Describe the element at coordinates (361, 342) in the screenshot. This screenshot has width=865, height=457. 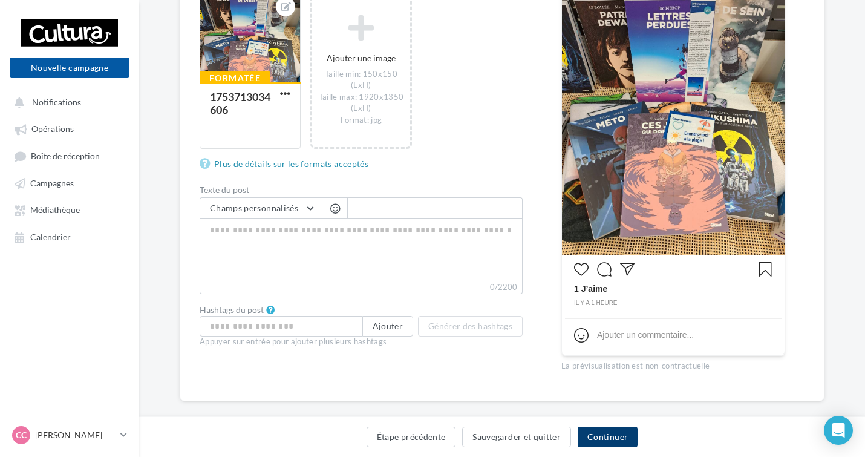
I see `div: Appuyer sur entrée pour ajouter plusieurs hashtags` at that location.